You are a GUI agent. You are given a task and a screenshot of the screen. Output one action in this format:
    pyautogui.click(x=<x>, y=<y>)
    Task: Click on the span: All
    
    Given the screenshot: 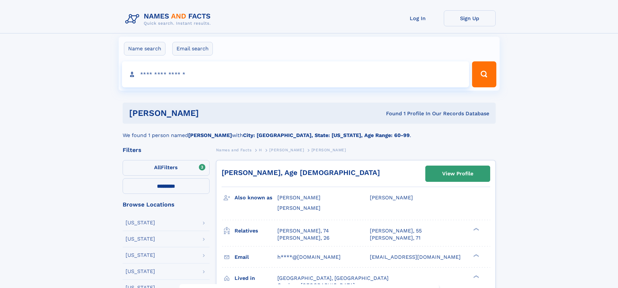 What is the action you would take?
    pyautogui.click(x=157, y=167)
    